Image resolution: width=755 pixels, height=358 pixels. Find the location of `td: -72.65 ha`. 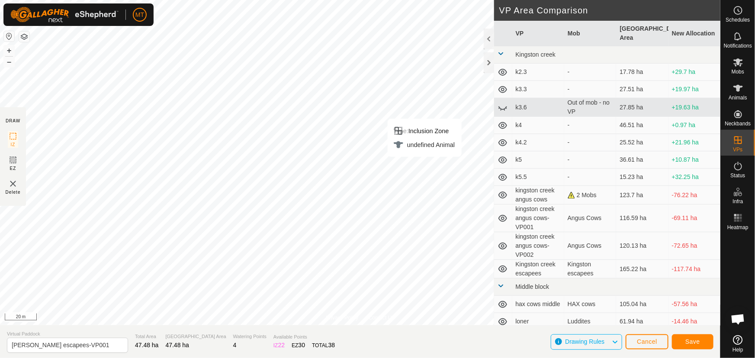

td: -72.65 ha is located at coordinates (694, 246).